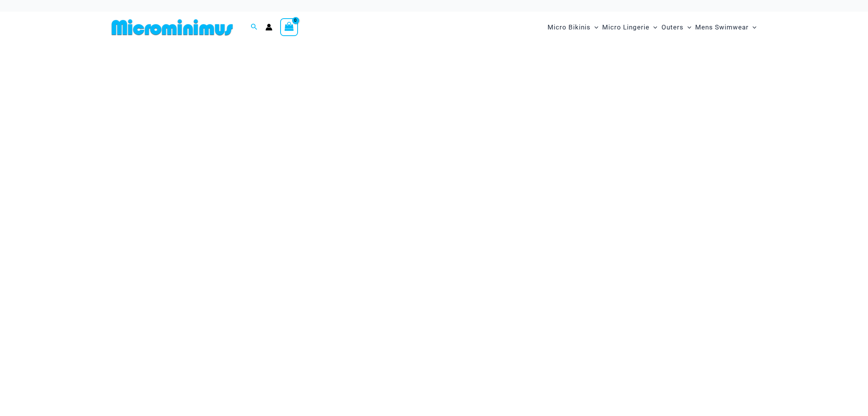  I want to click on a: Micro LingerieMenu ToggleMenu Toggle, so click(630, 27).